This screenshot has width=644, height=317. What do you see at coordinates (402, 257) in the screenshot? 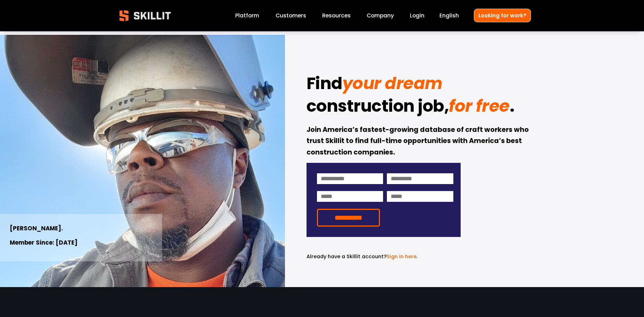
I see `a: Sign in here` at bounding box center [402, 257].